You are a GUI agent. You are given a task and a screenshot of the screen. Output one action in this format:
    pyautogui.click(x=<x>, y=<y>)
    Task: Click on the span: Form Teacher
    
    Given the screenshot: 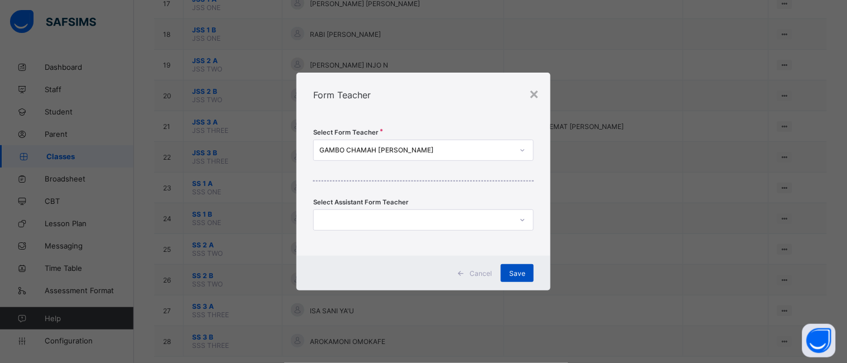 What is the action you would take?
    pyautogui.click(x=342, y=95)
    